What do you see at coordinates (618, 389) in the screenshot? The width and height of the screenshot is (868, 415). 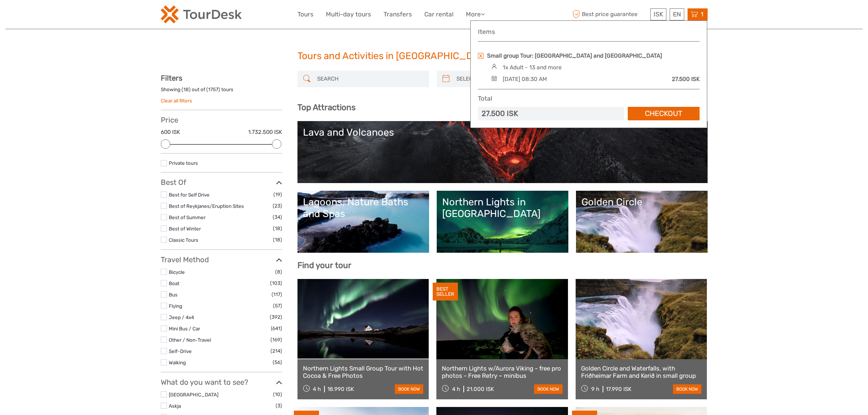 I see `div: 17.990 ISK` at bounding box center [618, 389].